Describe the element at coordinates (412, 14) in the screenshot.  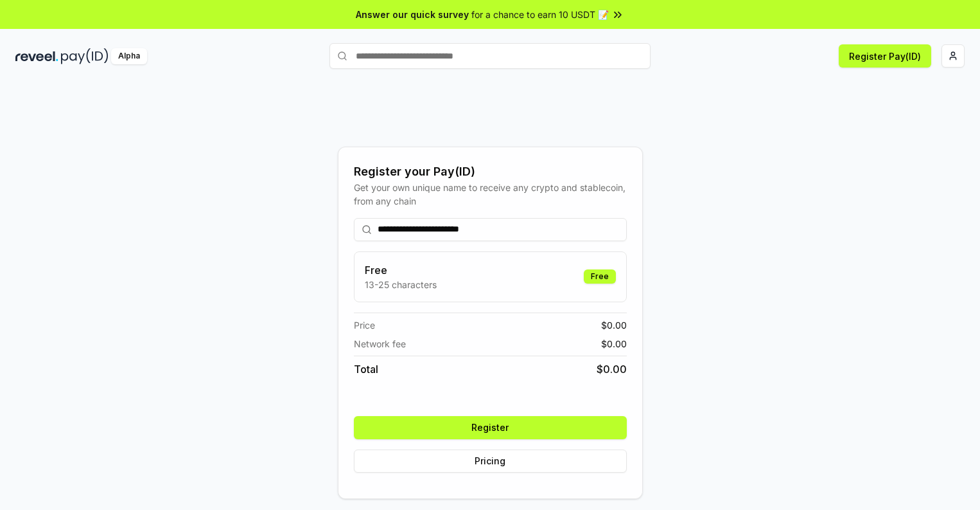
I see `span: Answer our quick survey` at that location.